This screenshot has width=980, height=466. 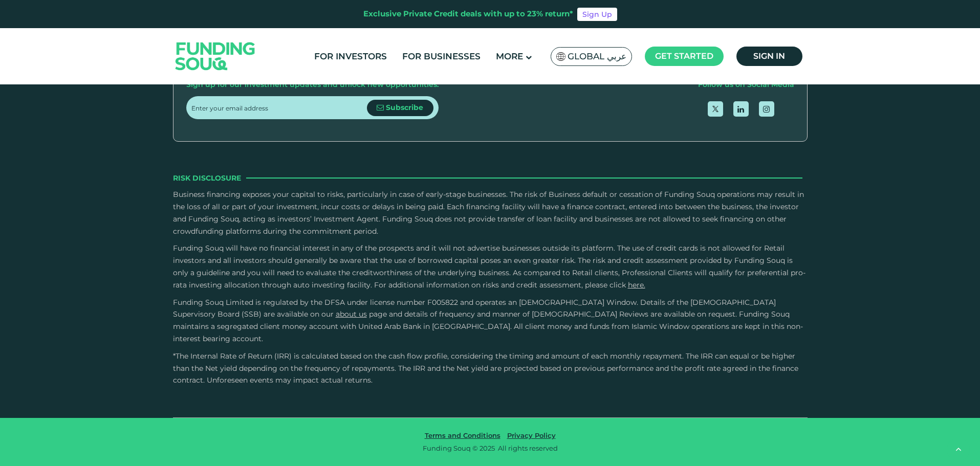 I want to click on img: SA Flag, so click(x=560, y=56).